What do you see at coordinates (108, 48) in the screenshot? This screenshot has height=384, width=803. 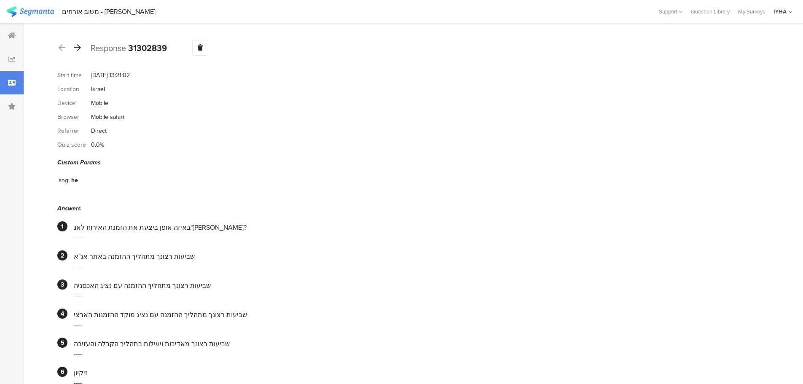 I see `span: Response` at bounding box center [108, 48].